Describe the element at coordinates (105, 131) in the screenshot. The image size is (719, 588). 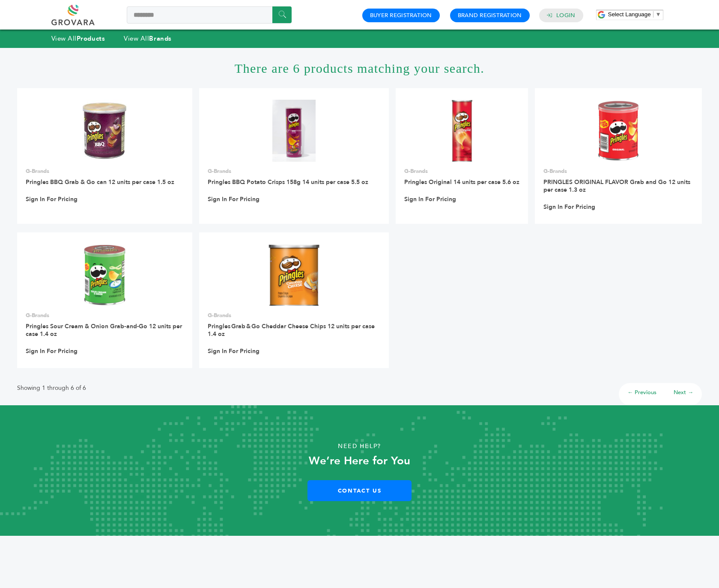
I see `img: Pringles BBQ Grab & Go can 12 units per case 1.5 oz` at that location.